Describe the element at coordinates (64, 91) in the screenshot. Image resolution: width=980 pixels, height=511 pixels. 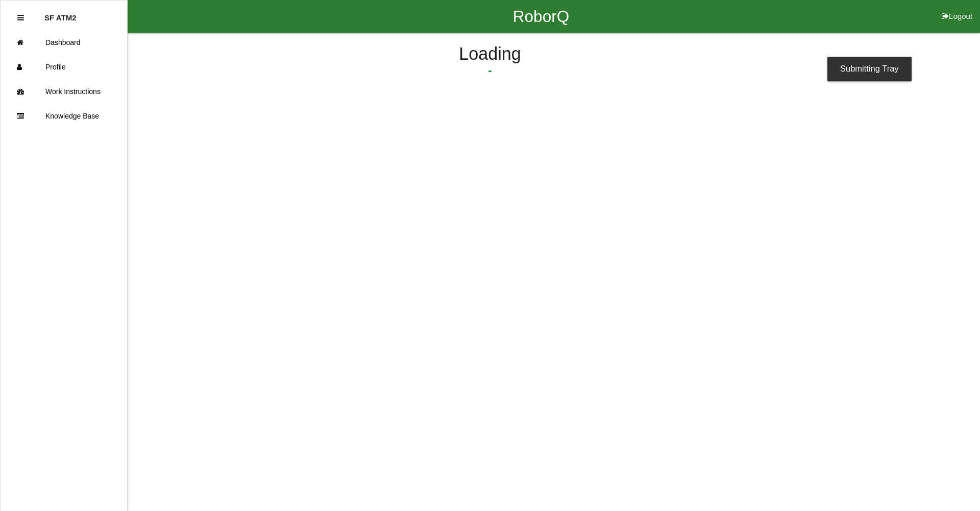
I see `a: Work Instructions` at that location.